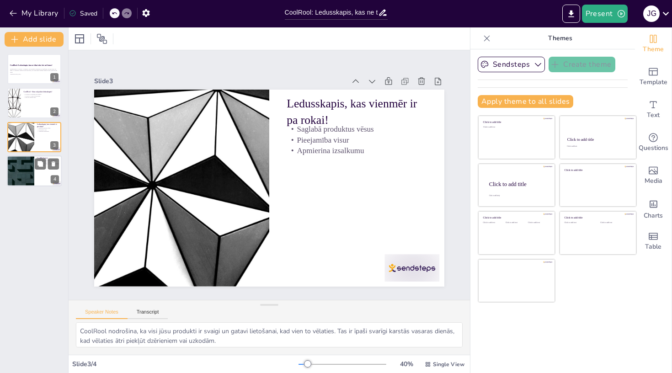 The width and height of the screenshot is (672, 373). What do you see at coordinates (41, 94) in the screenshot?
I see `p: CoolRool ir kompakts un ietilpīgs` at bounding box center [41, 94].